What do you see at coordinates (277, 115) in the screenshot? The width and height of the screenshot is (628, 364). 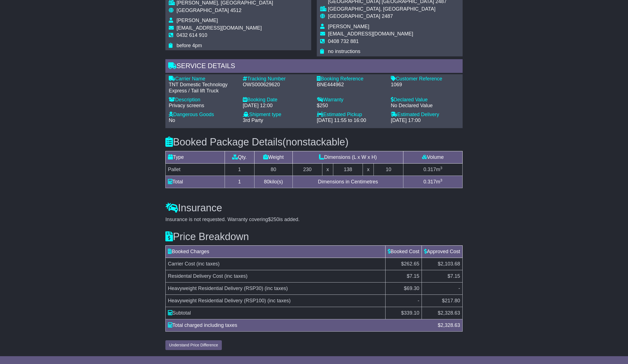 I see `div: Shipment type` at bounding box center [277, 115].